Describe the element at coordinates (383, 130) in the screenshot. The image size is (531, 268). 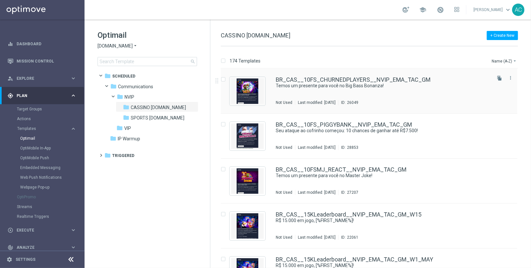
I see `div: Seu ataque ao cofrinho começou: 10 chances de ganhar até R$7.500!` at that location.